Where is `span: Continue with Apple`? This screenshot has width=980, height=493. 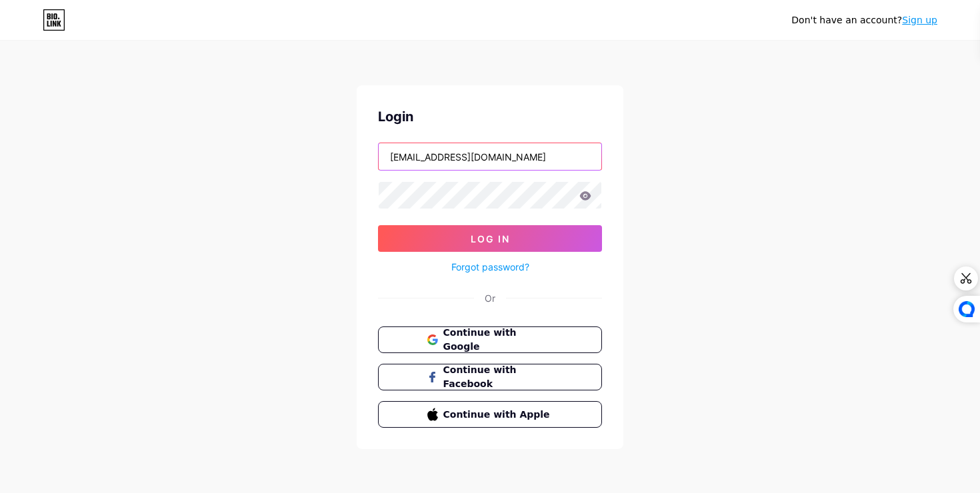 span: Continue with Apple is located at coordinates (498, 414).